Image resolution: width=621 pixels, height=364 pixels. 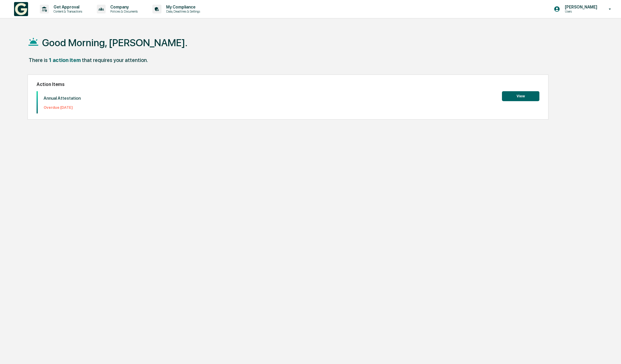 I want to click on p: Company, so click(x=124, y=7).